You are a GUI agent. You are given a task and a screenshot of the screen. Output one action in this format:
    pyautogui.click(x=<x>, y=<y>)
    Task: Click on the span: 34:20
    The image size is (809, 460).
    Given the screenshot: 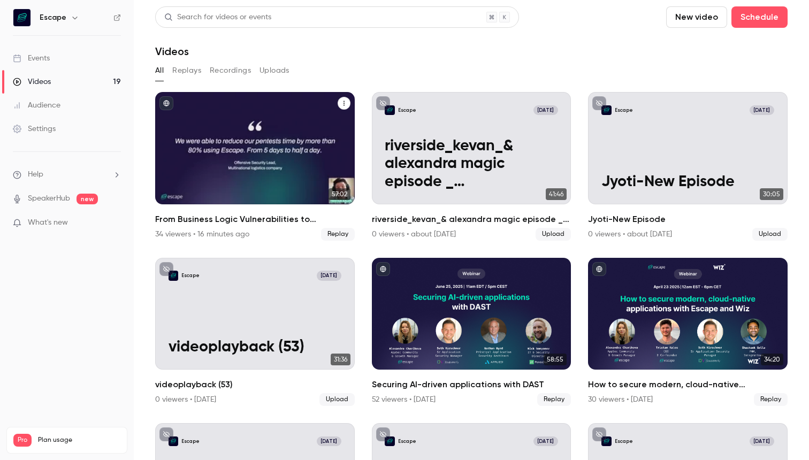 What is the action you would take?
    pyautogui.click(x=772, y=360)
    